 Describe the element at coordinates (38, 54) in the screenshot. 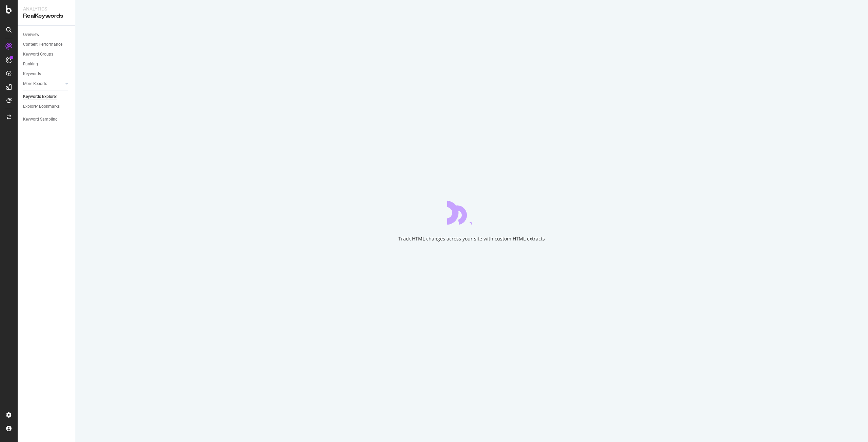

I see `div: Keyword Groups` at that location.